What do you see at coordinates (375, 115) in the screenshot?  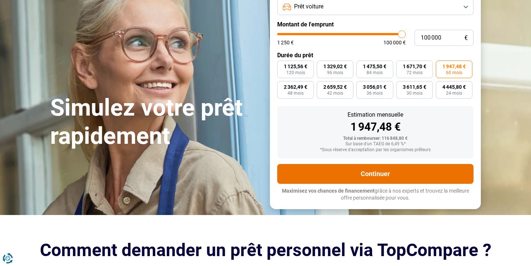 I see `div: Estimation mensuelle` at bounding box center [375, 115].